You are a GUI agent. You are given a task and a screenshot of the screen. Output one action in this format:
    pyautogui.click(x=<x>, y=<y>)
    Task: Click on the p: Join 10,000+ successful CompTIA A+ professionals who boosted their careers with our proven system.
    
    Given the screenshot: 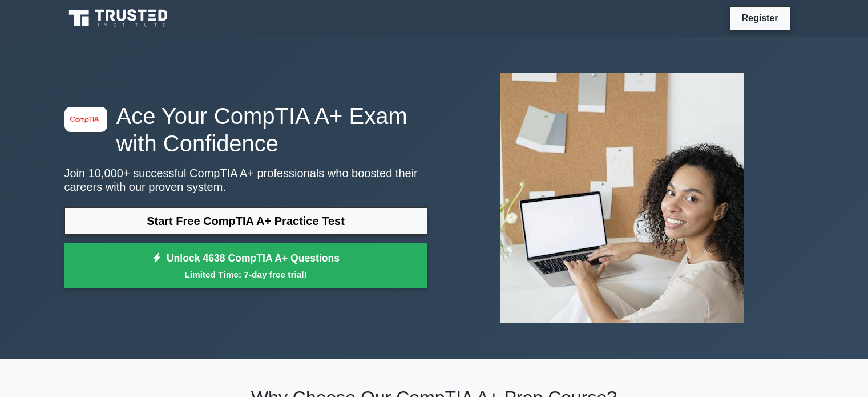 What is the action you would take?
    pyautogui.click(x=246, y=180)
    